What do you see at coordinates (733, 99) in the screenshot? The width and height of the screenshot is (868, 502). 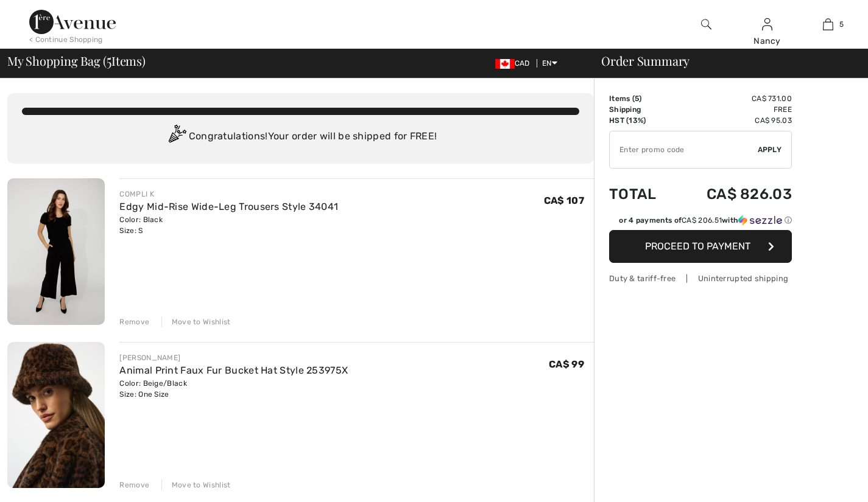 I see `td: CA$ 731.00` at bounding box center [733, 99].